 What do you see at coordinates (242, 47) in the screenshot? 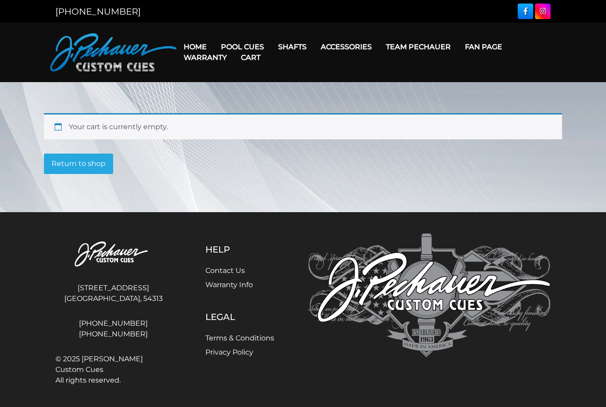
I see `a: Pool Cues` at bounding box center [242, 47].